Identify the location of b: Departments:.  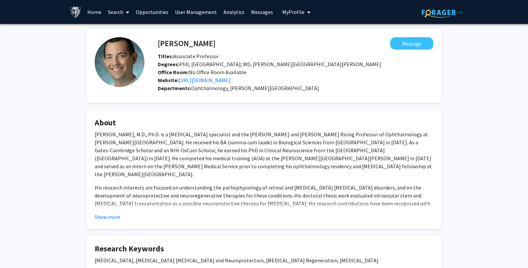
(174, 88).